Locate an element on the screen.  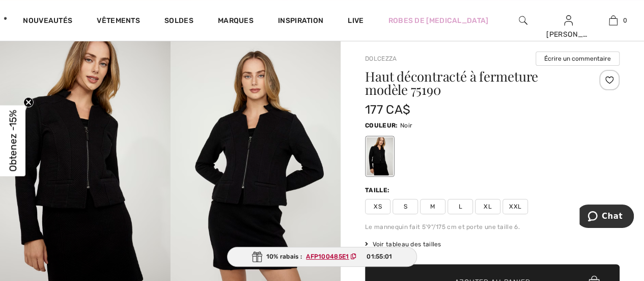
span: L is located at coordinates (460, 206).